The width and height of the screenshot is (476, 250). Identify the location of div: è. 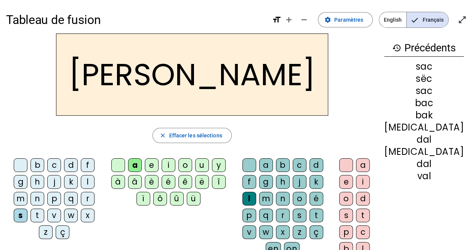
(152, 182).